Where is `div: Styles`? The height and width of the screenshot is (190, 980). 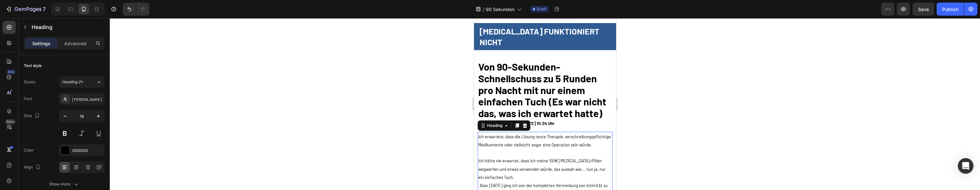
div: Styles is located at coordinates (29, 82).